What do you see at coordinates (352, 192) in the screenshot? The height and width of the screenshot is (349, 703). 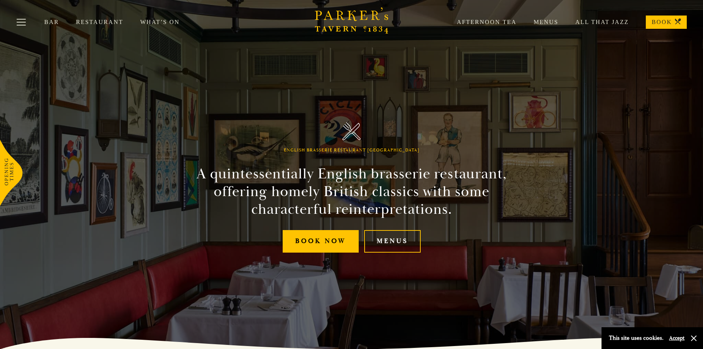 I see `h2: A quintessentially English brasserie restaurant, offering homely British classics with some chara...` at bounding box center [352, 192].